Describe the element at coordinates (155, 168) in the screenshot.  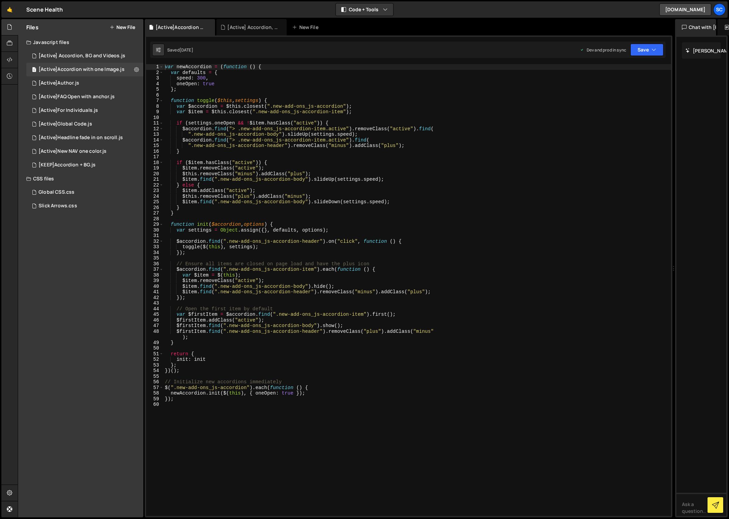
I see `div: 19` at that location.